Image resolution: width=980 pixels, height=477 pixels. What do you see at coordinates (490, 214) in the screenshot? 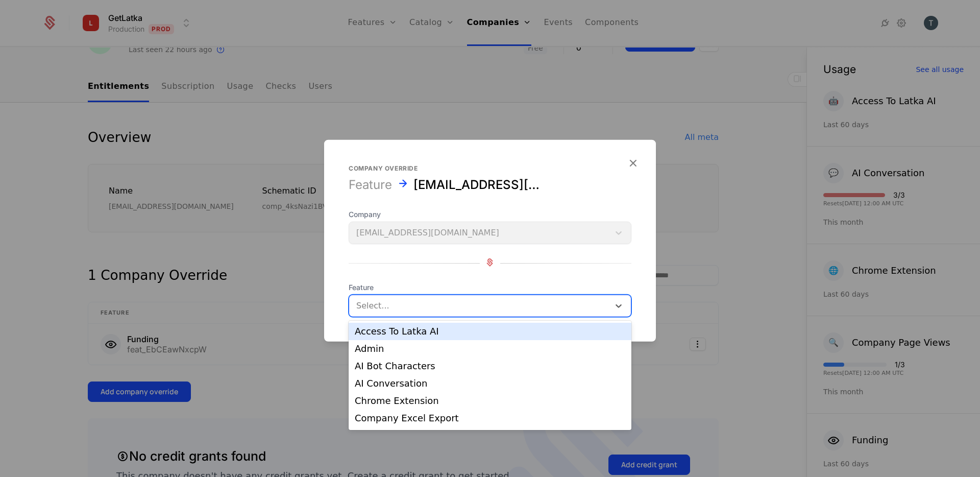
I see `span: Company` at bounding box center [490, 214].